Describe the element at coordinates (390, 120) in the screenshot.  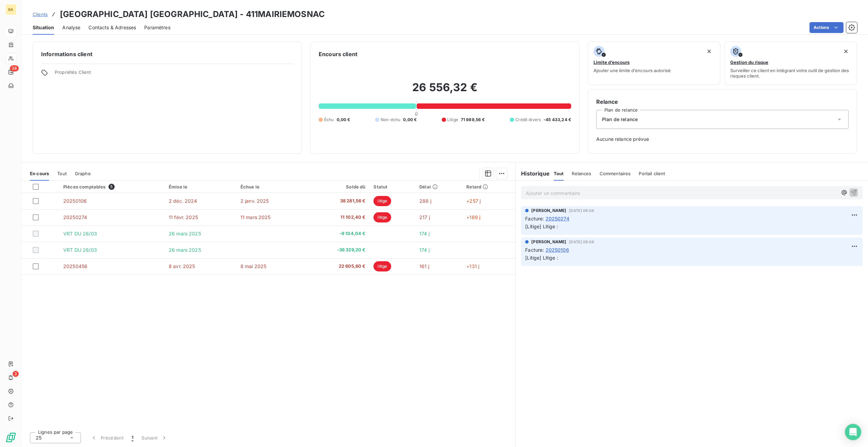
I see `span: Non-échu` at that location.